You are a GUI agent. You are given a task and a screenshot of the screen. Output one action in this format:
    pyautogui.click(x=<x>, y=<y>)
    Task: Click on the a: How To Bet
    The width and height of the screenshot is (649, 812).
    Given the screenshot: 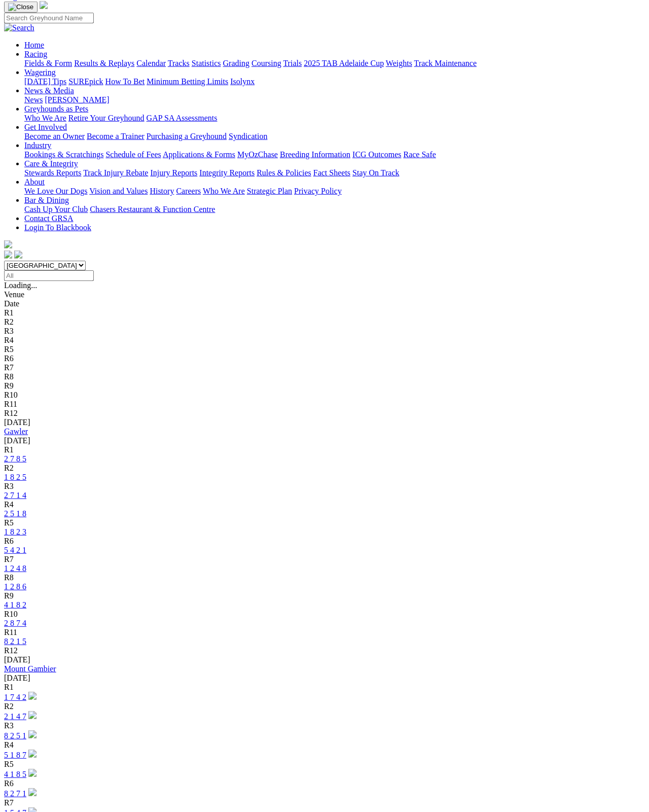 What is the action you would take?
    pyautogui.click(x=125, y=81)
    